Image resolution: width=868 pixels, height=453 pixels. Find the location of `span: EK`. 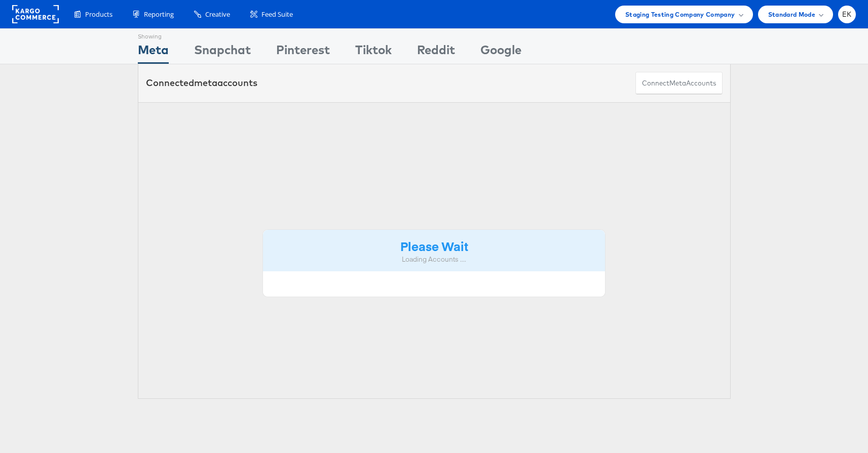

span: EK is located at coordinates (847, 14).